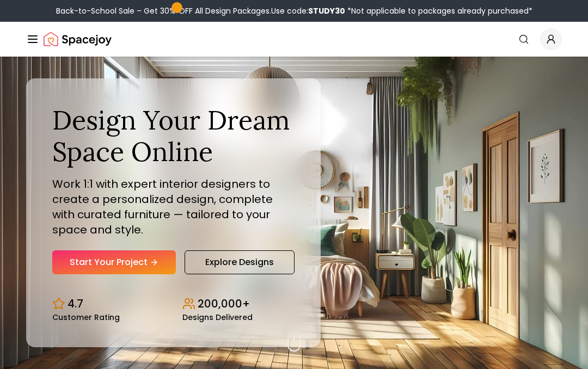 This screenshot has width=588, height=369. What do you see at coordinates (77, 39) in the screenshot?
I see `a: Spacejoy` at bounding box center [77, 39].